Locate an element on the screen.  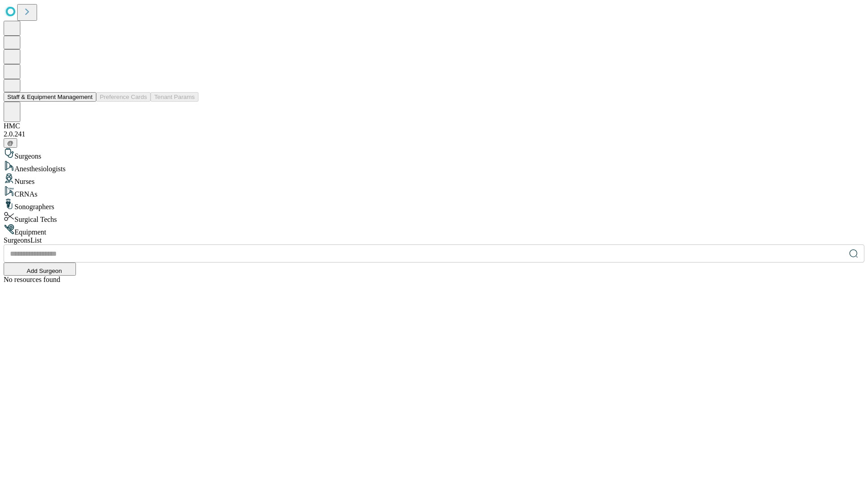
div: Sonographers is located at coordinates (434, 205).